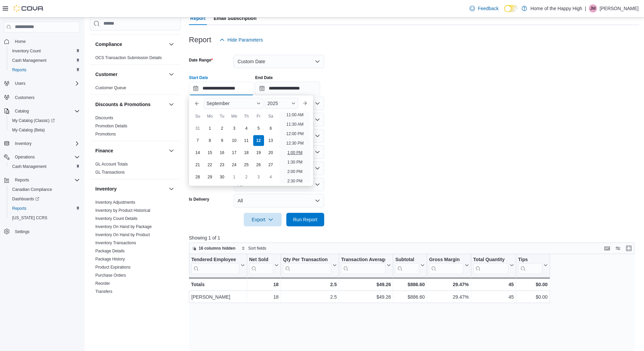  I want to click on button: Users, so click(42, 83).